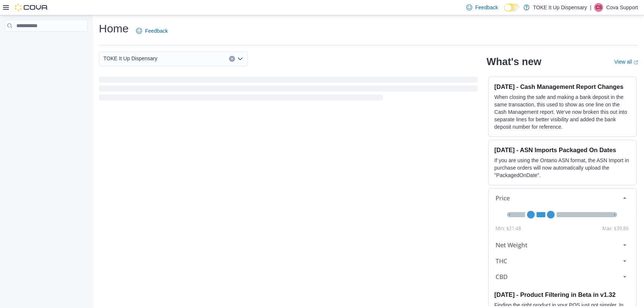  I want to click on span: TOKE It Up Dispensary, so click(130, 58).